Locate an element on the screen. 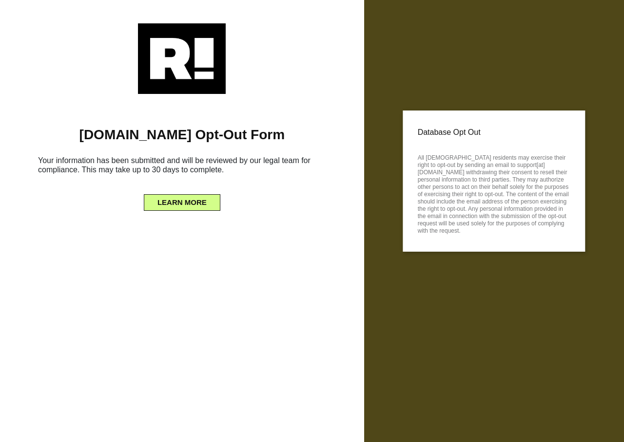 This screenshot has height=442, width=624. h6: Your information has been submitted and will be reviewed by our legal team for compliance. This m... is located at coordinates (182, 167).